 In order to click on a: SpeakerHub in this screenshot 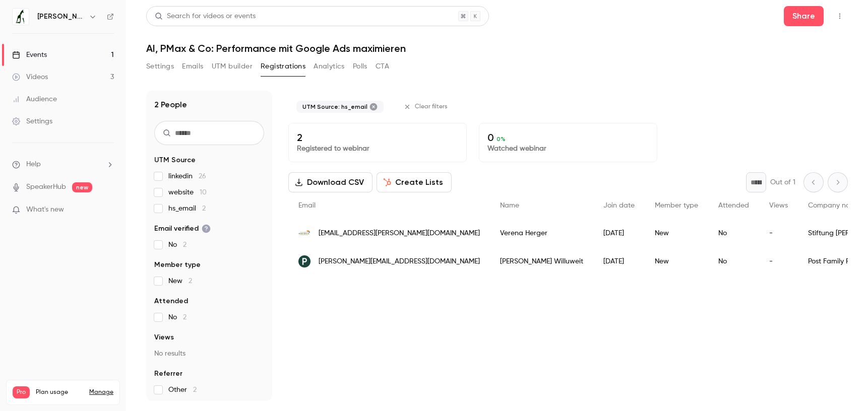, I will do `click(46, 187)`.